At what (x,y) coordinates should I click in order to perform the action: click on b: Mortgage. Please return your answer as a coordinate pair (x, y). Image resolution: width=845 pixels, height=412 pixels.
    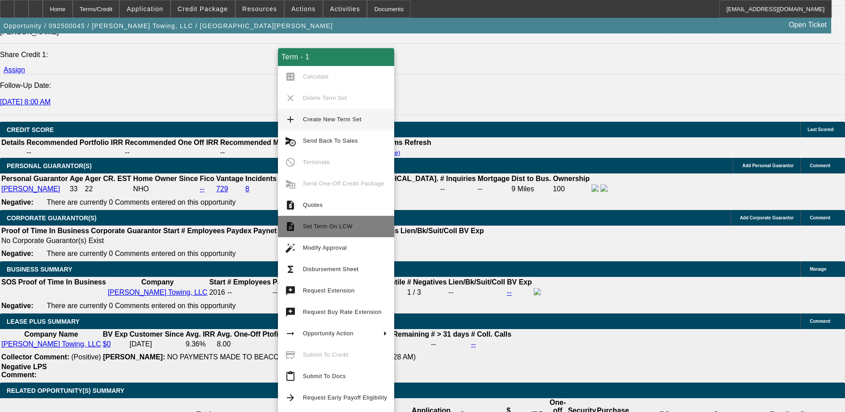
    Looking at the image, I should click on (494, 178).